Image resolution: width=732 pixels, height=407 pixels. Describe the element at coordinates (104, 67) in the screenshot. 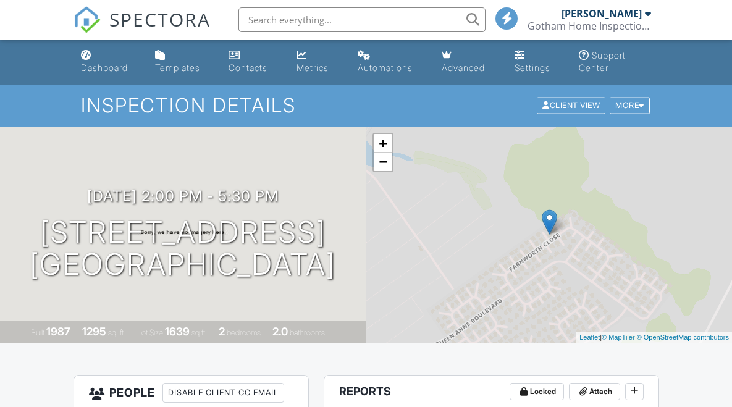

I see `div: Dashboard` at that location.